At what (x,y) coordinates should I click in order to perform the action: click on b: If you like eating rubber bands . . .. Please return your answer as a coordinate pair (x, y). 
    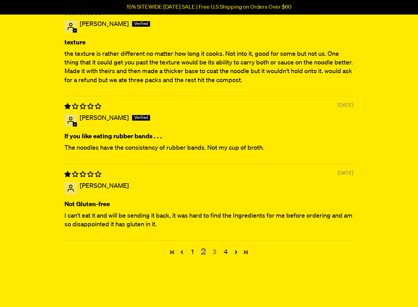
    Looking at the image, I should click on (209, 136).